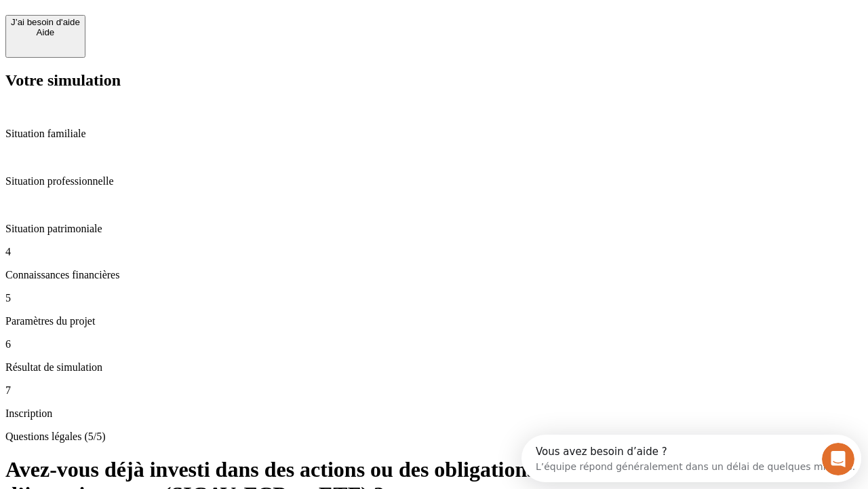 The height and width of the screenshot is (489, 868). What do you see at coordinates (173, 17) in the screenshot?
I see `div: Vous avez besoin d’aide ?` at bounding box center [173, 17].